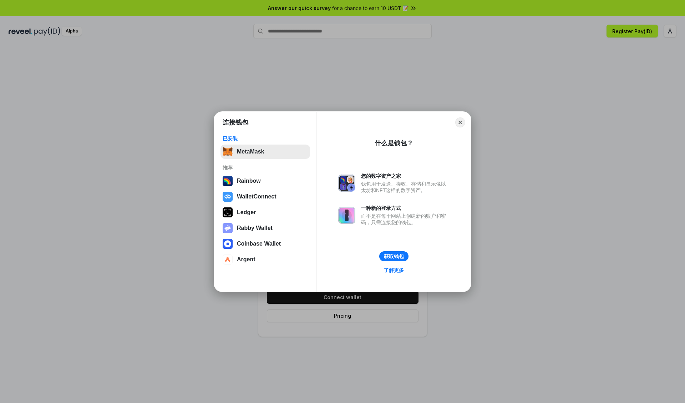  Describe the element at coordinates (265, 139) in the screenshot. I see `div: 已安装` at that location.